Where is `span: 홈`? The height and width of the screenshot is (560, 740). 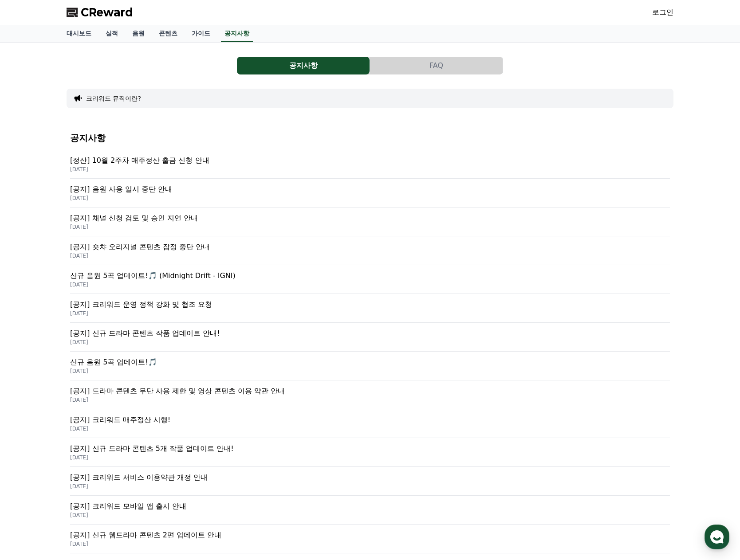 span: 홈 is located at coordinates (31, 298).